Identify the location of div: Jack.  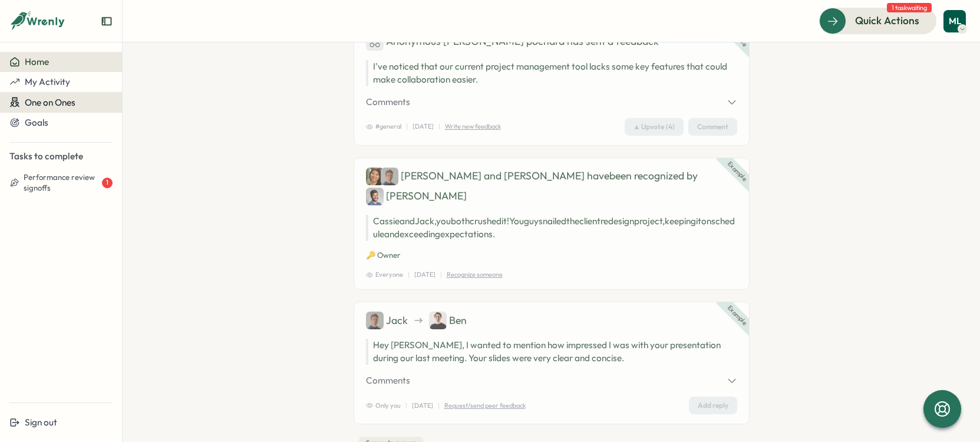
(387, 320).